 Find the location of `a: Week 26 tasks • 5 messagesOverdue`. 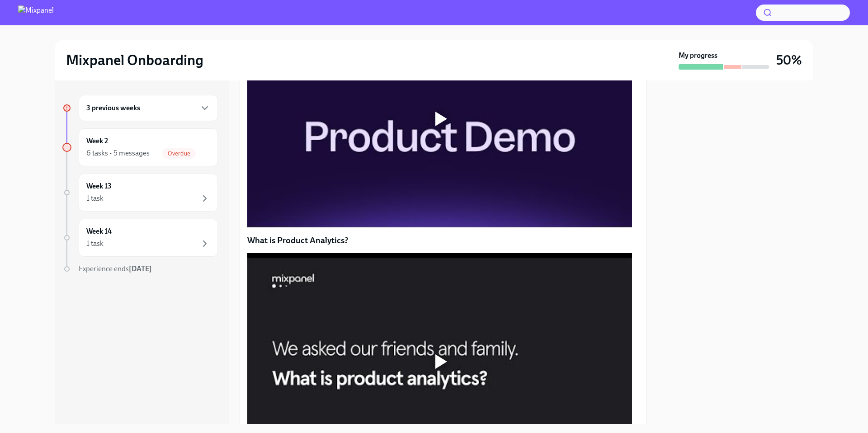

a: Week 26 tasks • 5 messagesOverdue is located at coordinates (140, 147).